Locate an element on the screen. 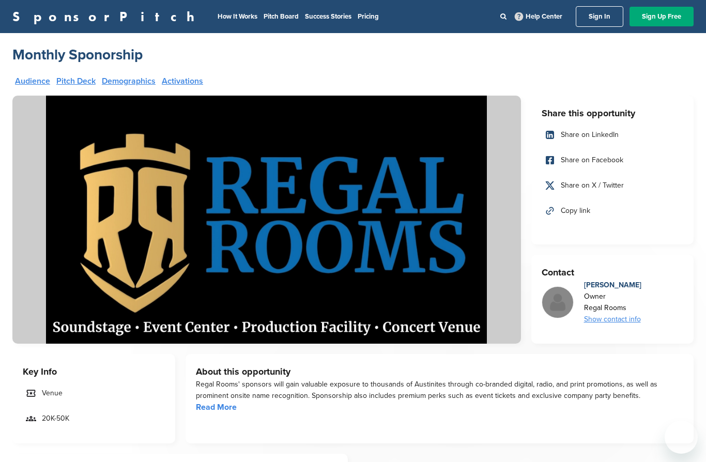 Image resolution: width=706 pixels, height=462 pixels. span: Copy link is located at coordinates (575, 211).